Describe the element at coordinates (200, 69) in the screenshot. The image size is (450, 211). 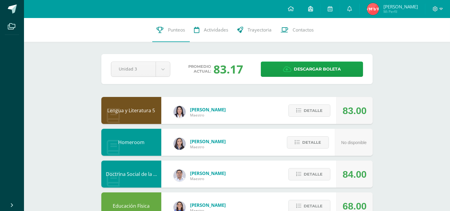
I see `span: Promedio actual:` at that location.